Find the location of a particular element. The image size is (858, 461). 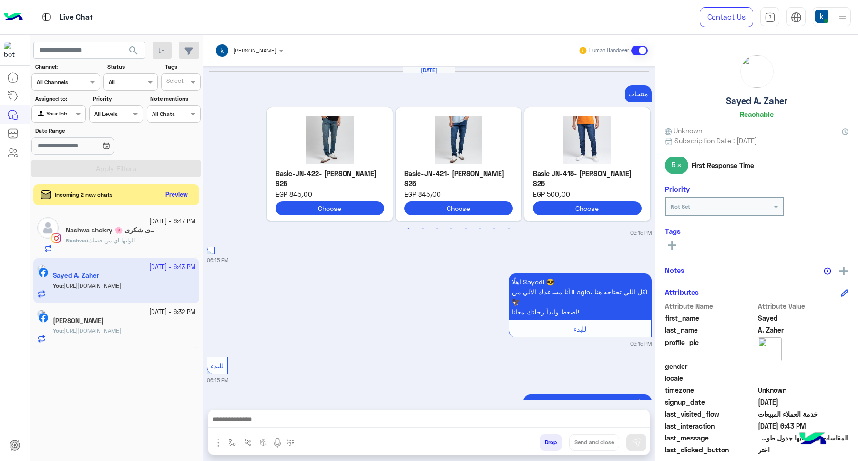

button: Drop is located at coordinates (551, 442).